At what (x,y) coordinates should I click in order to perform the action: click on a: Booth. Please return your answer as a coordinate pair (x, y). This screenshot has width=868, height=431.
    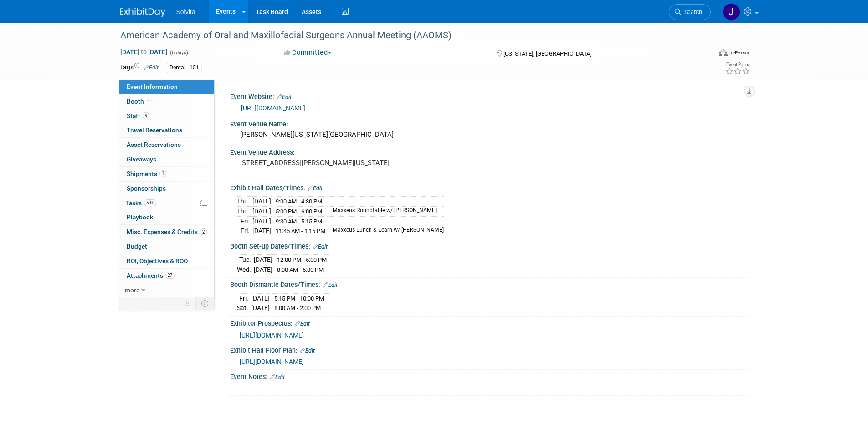
    Looking at the image, I should click on (167, 101).